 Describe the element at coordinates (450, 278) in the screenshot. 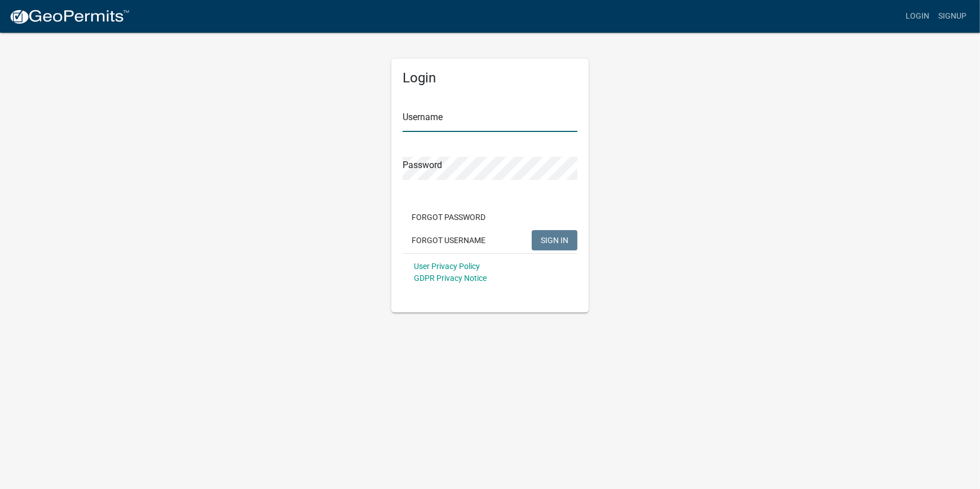

I see `a: GDPR Privacy Notice` at that location.